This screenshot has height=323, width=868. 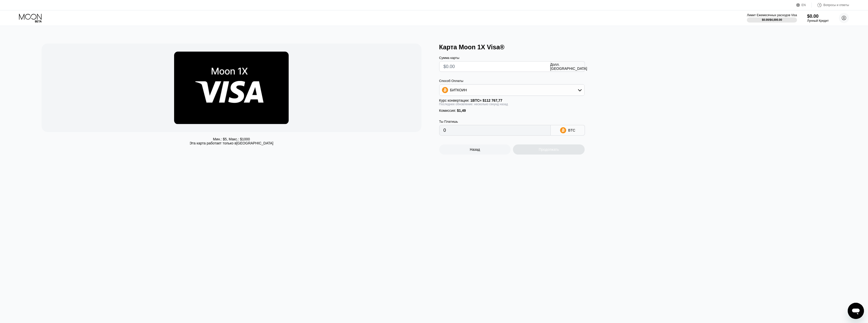 I want to click on ya-tr-span: , Макс.: $, so click(x=235, y=139).